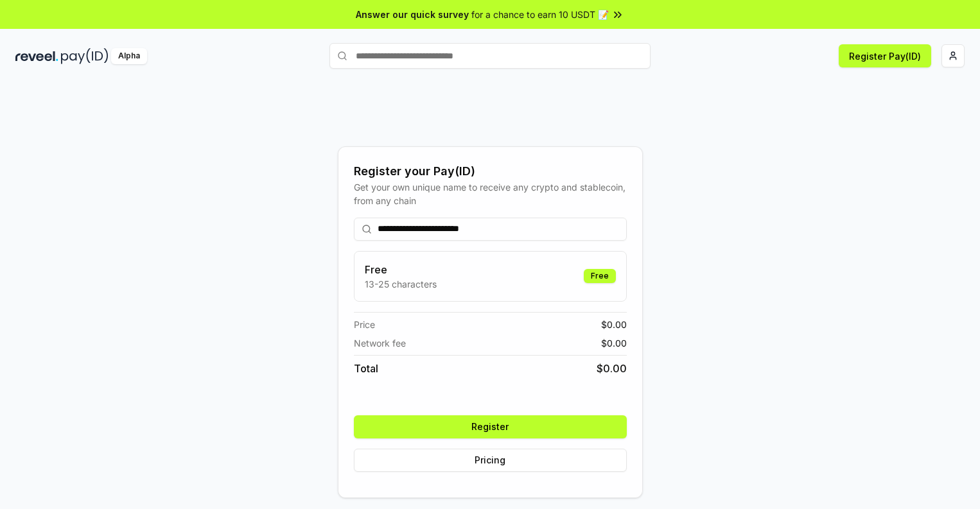 Image resolution: width=980 pixels, height=509 pixels. I want to click on button: Register, so click(490, 428).